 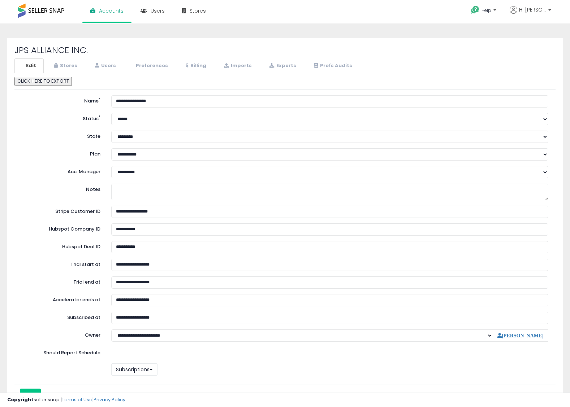 What do you see at coordinates (104, 66) in the screenshot?
I see `a: Users` at bounding box center [104, 66].